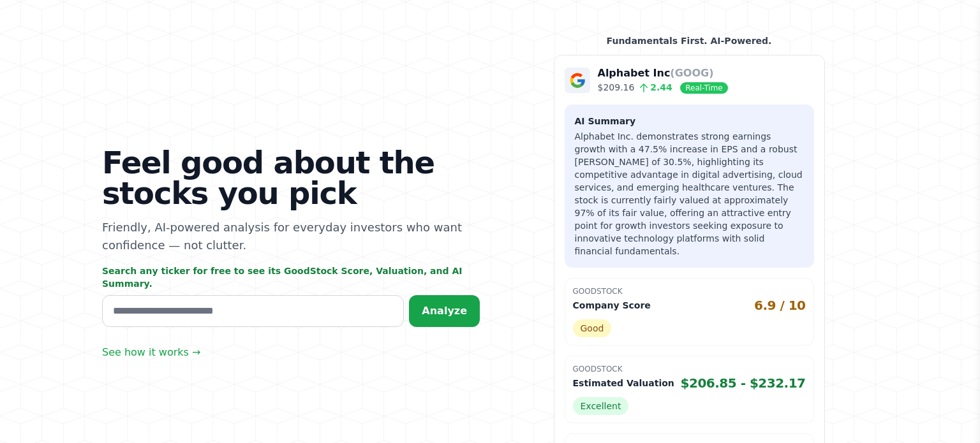 The image size is (980, 443). Describe the element at coordinates (703, 88) in the screenshot. I see `span: Real-Time` at that location.